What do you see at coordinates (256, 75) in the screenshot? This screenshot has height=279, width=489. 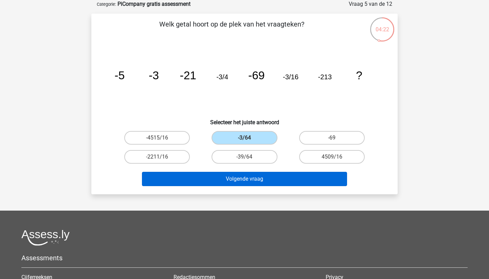 I see `tspan: -69` at bounding box center [256, 75].